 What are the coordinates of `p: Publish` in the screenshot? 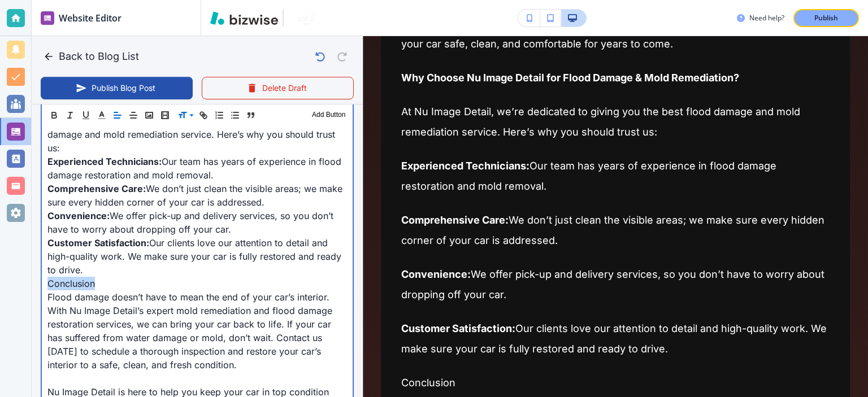 It's located at (826, 18).